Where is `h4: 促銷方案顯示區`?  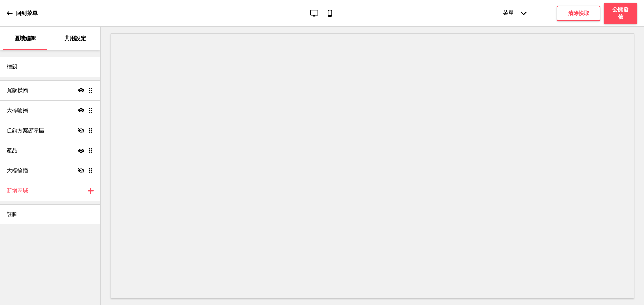 h4: 促銷方案顯示區 is located at coordinates (25, 131).